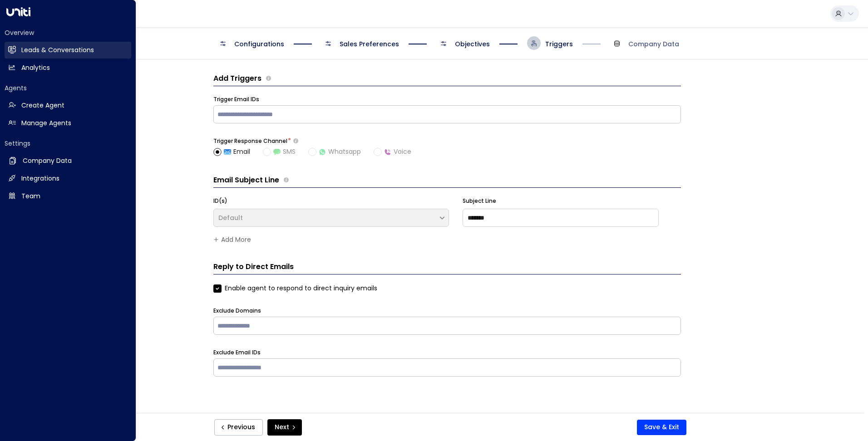 The height and width of the screenshot is (441, 868). What do you see at coordinates (238, 78) in the screenshot?
I see `h3: Add Triggers` at bounding box center [238, 78].